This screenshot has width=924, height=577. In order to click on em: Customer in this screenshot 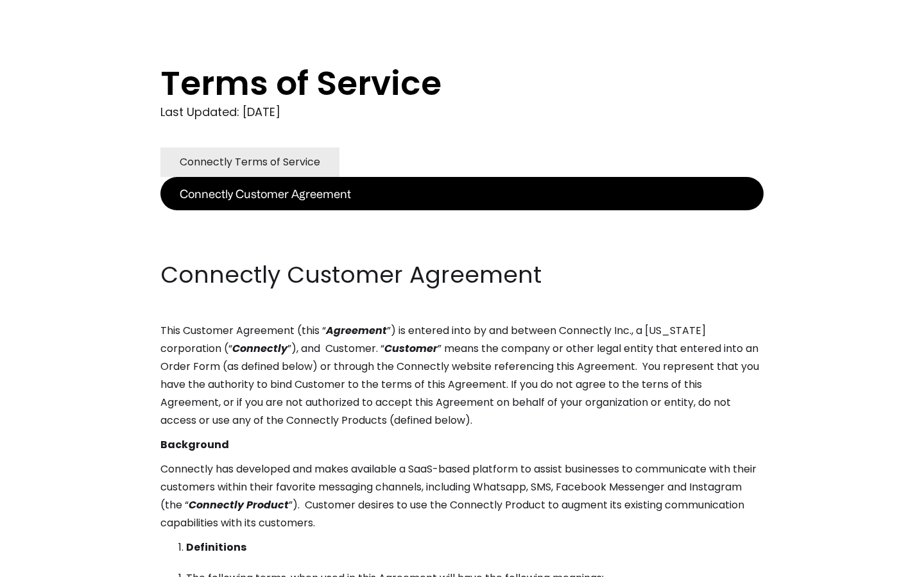, I will do `click(410, 349)`.